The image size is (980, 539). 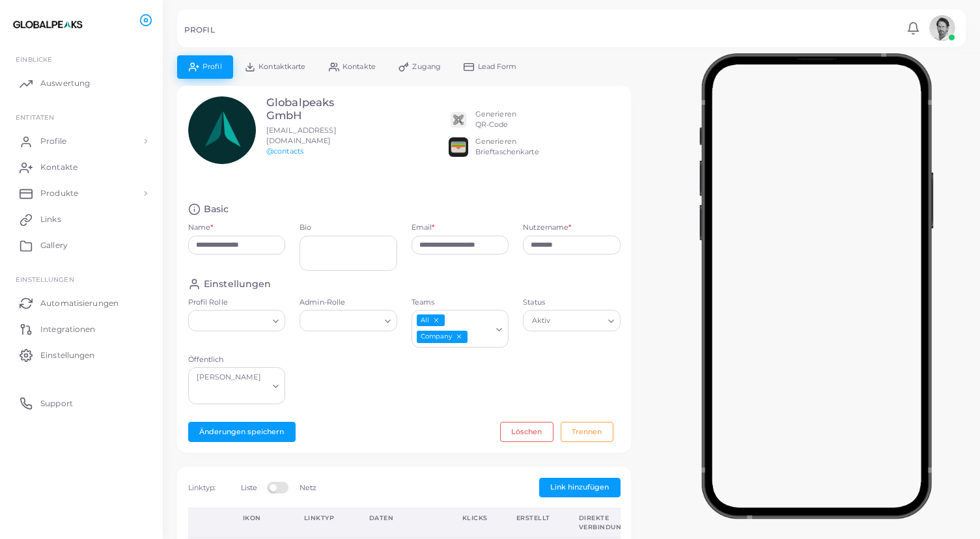 What do you see at coordinates (533, 519) in the screenshot?
I see `div: Erstellt` at bounding box center [533, 519].